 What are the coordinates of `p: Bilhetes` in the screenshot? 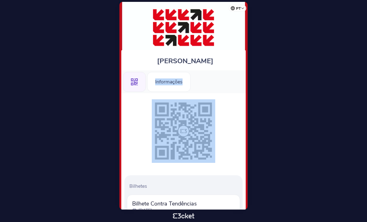 It's located at (185, 186).